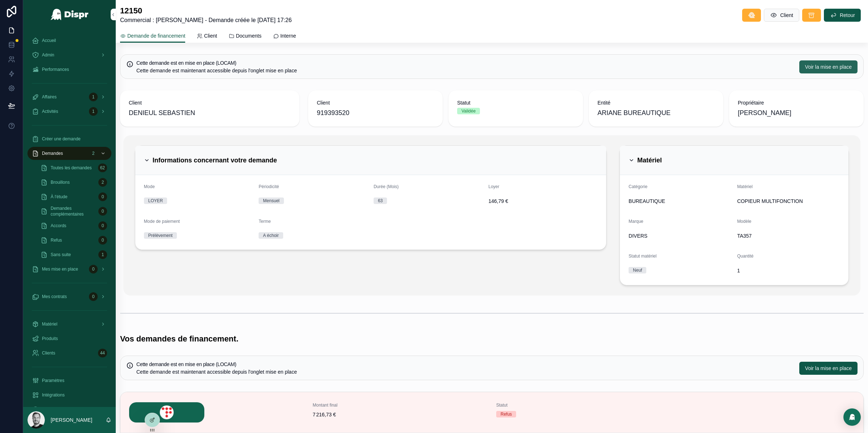 Image resolution: width=868 pixels, height=433 pixels. Describe the element at coordinates (69, 297) in the screenshot. I see `a: Mes contrats0` at that location.